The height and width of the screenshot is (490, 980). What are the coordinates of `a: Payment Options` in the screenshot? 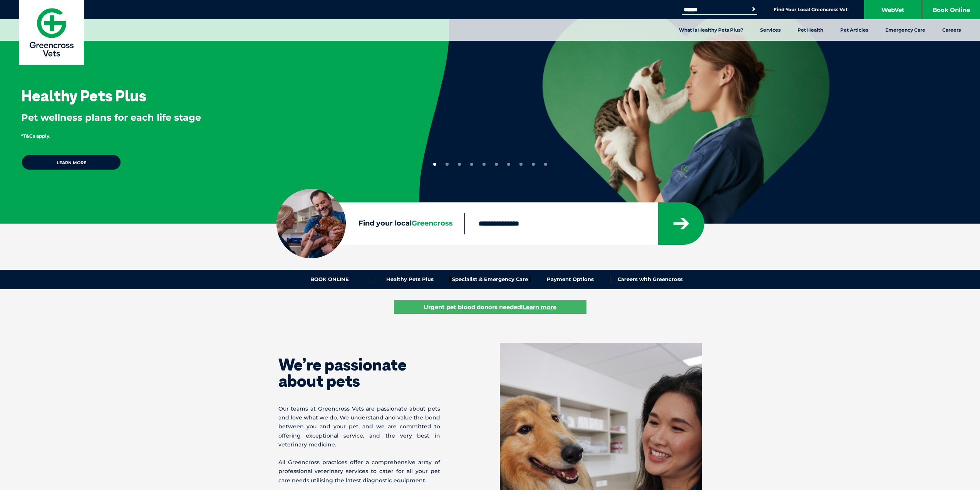 It's located at (570, 279).